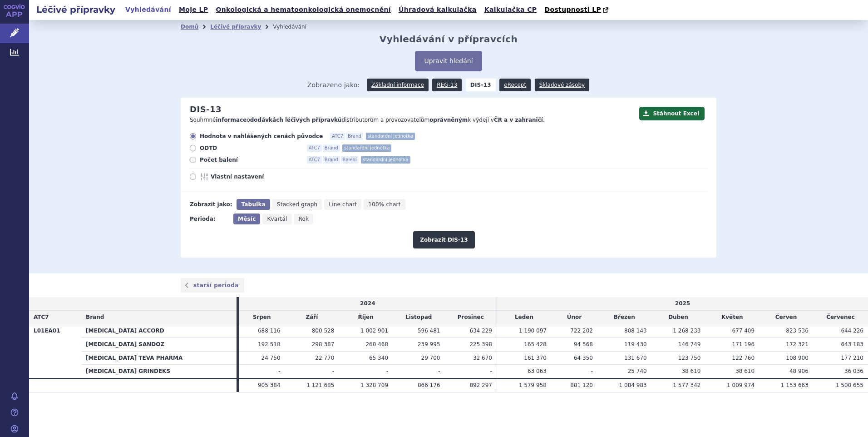  I want to click on span: 634 229, so click(481, 331).